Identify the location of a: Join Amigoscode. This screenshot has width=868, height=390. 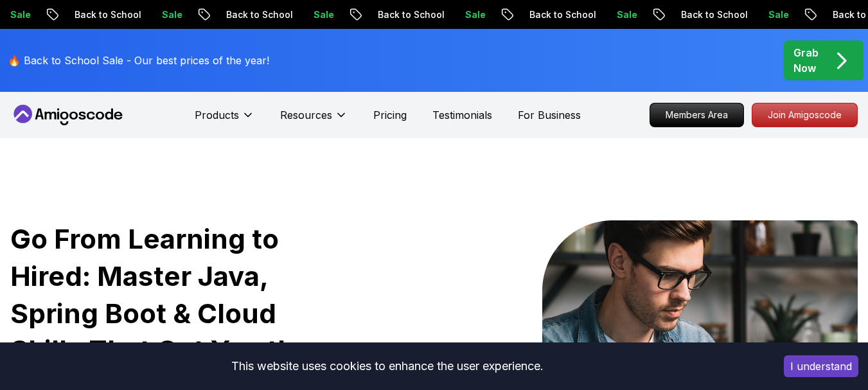
(804, 115).